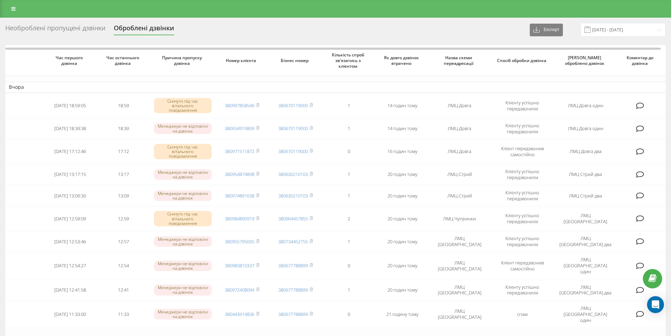  I want to click on span: Назва схеми переадресації, so click(459, 60).